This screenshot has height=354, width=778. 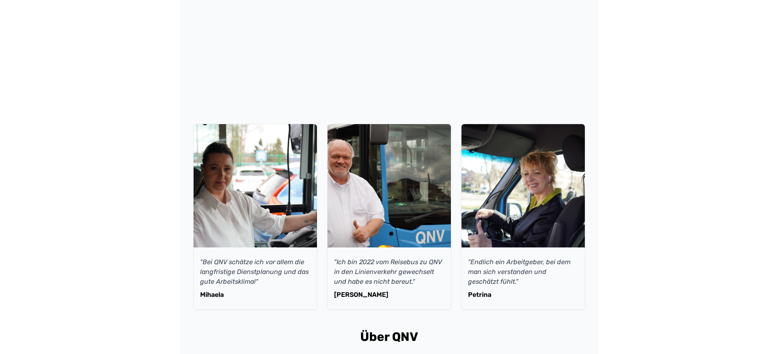 I want to click on p: Petrina, so click(x=523, y=295).